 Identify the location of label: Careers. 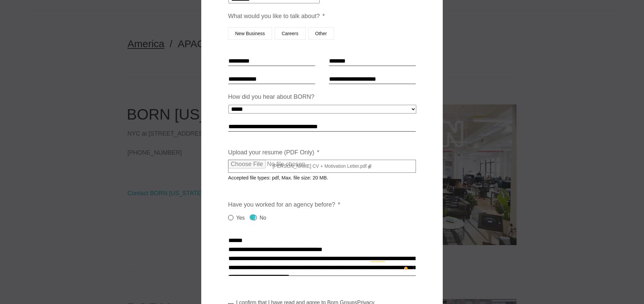
(290, 33).